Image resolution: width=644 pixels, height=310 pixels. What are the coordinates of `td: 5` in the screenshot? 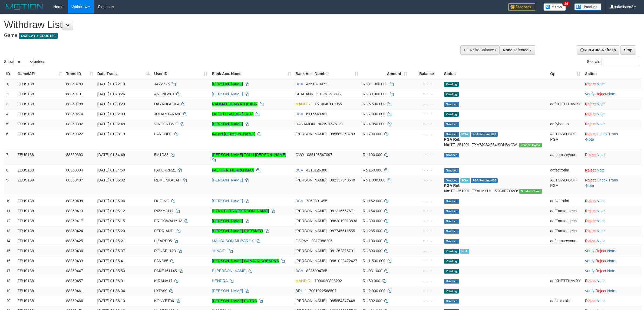 It's located at (9, 124).